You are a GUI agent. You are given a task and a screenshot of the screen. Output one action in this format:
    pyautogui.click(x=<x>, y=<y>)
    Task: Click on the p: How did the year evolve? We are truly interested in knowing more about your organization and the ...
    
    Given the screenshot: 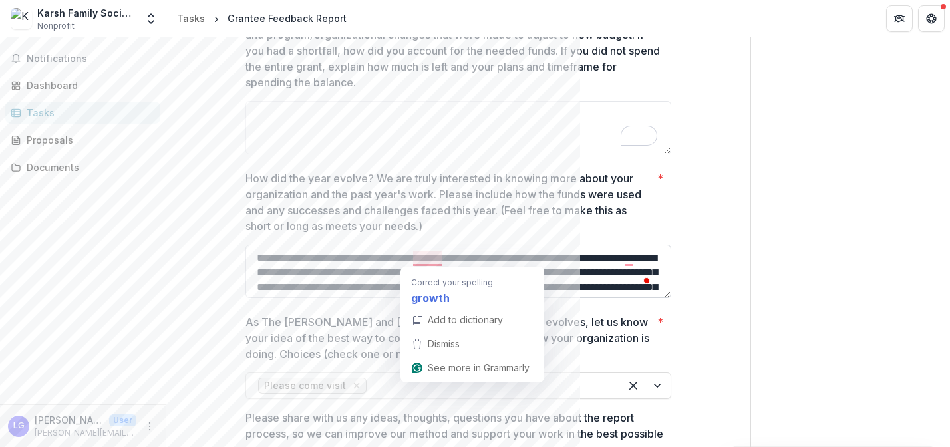 What is the action you would take?
    pyautogui.click(x=449, y=202)
    